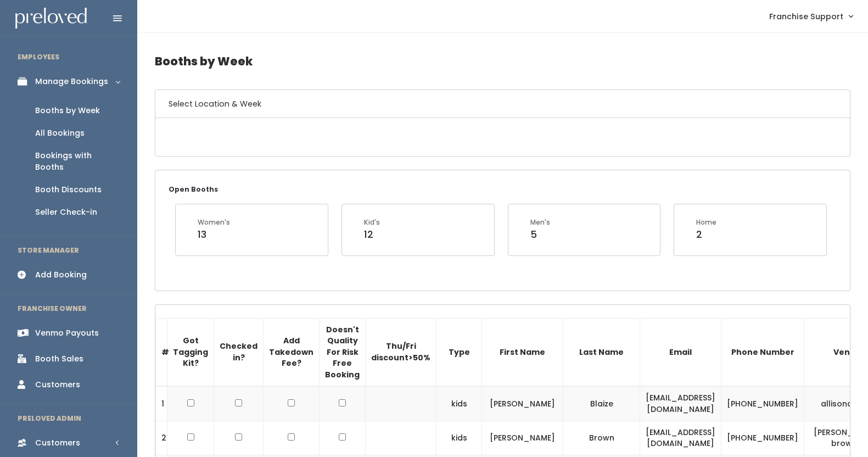  I want to click on th: Last Name, so click(602, 352).